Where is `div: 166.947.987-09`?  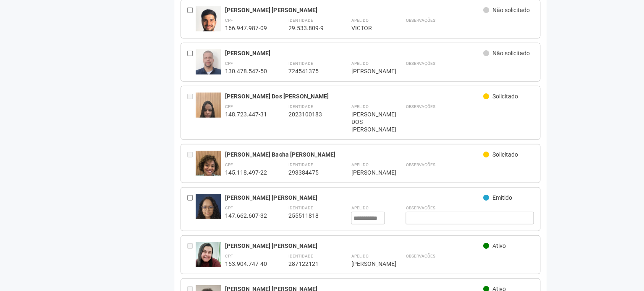 div: 166.947.987-09 is located at coordinates (246, 28).